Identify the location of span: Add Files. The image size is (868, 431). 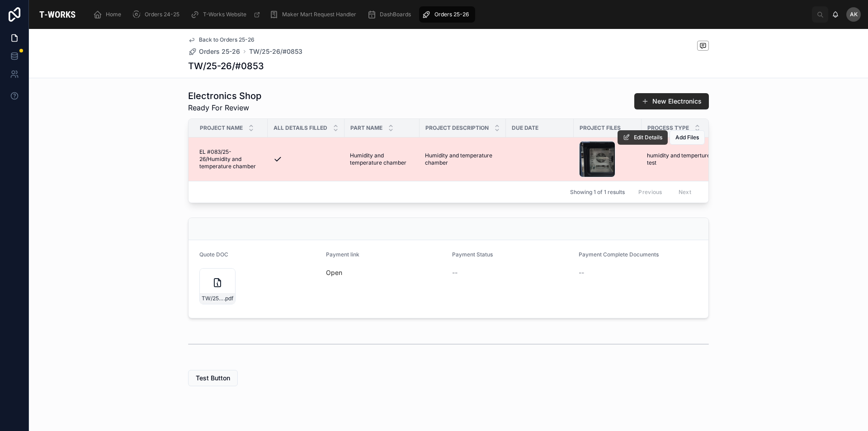
(687, 137).